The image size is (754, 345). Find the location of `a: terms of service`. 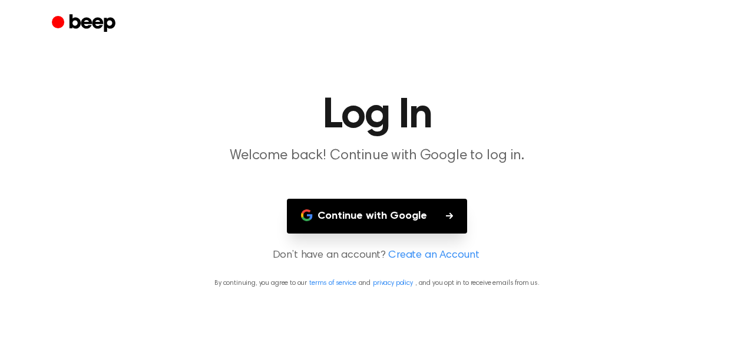

a: terms of service is located at coordinates (332, 283).